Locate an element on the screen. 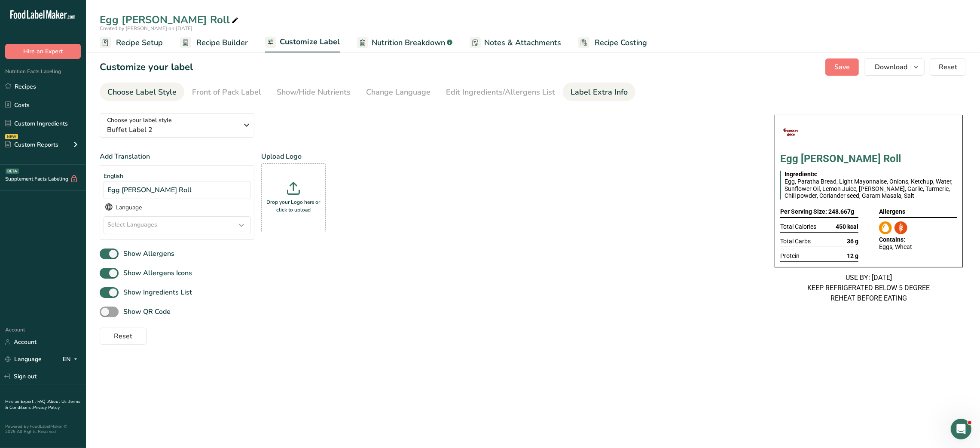 This screenshot has width=980, height=448. span: Notes & Attachments is located at coordinates (522, 43).